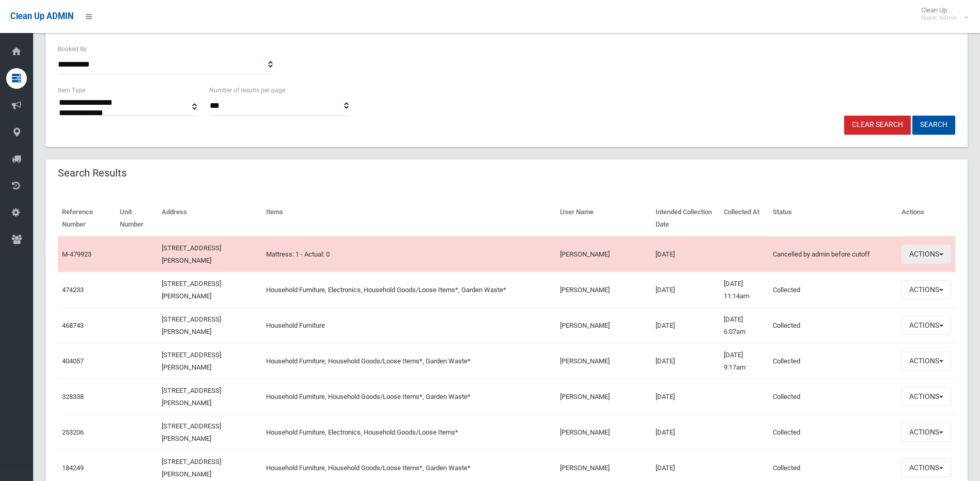  I want to click on th: User Name, so click(603, 218).